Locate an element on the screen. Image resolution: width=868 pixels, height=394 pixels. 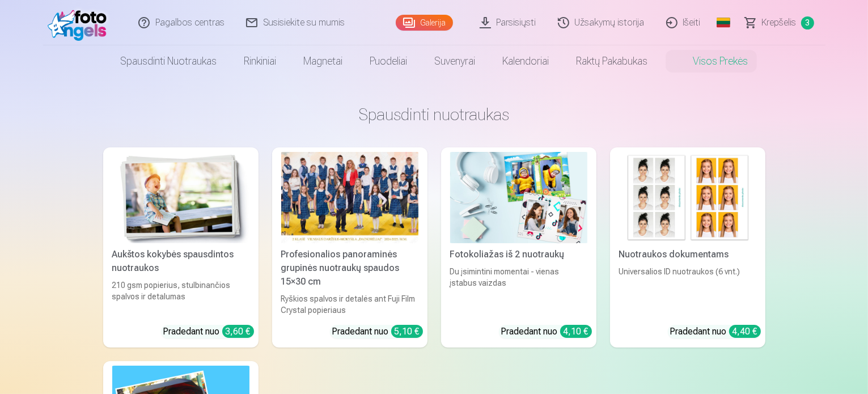
div: Nuotraukos dokumentams is located at coordinates (688, 254).